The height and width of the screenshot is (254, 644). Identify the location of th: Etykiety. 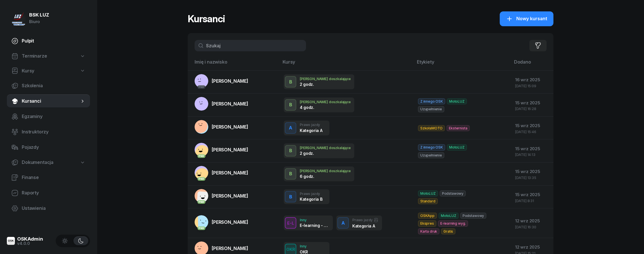
(462, 64).